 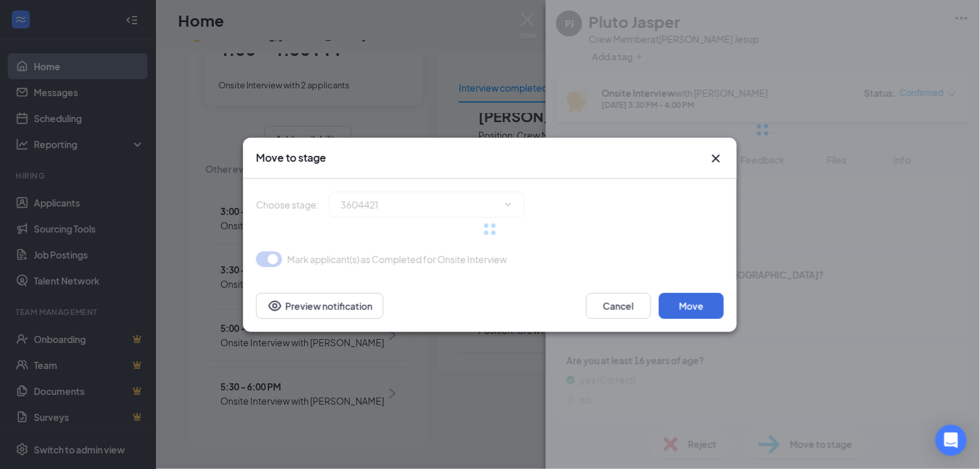 What do you see at coordinates (619, 306) in the screenshot?
I see `button: Cancel` at bounding box center [619, 306].